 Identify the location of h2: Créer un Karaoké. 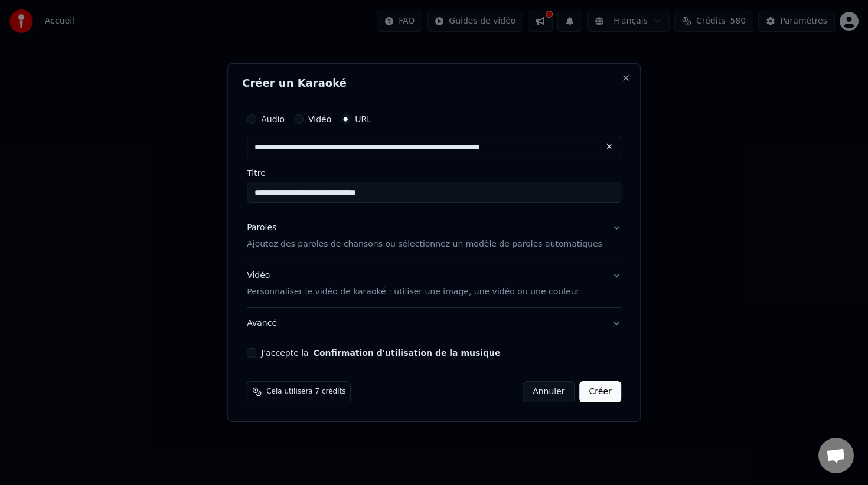
(434, 83).